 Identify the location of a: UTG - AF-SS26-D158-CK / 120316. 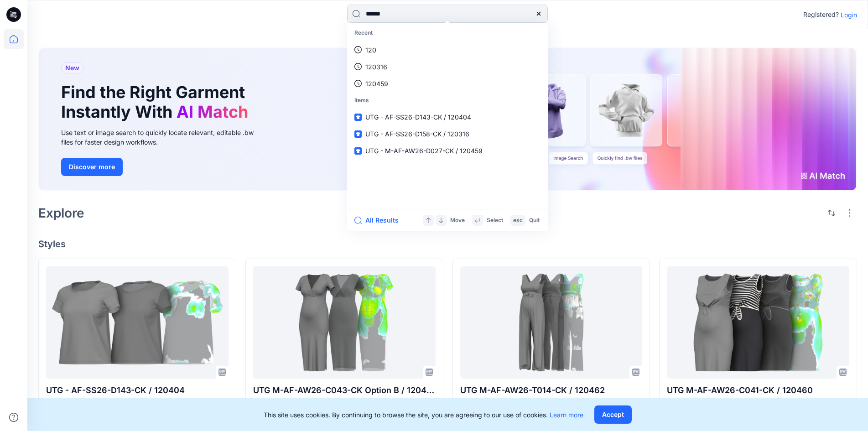
(448, 134).